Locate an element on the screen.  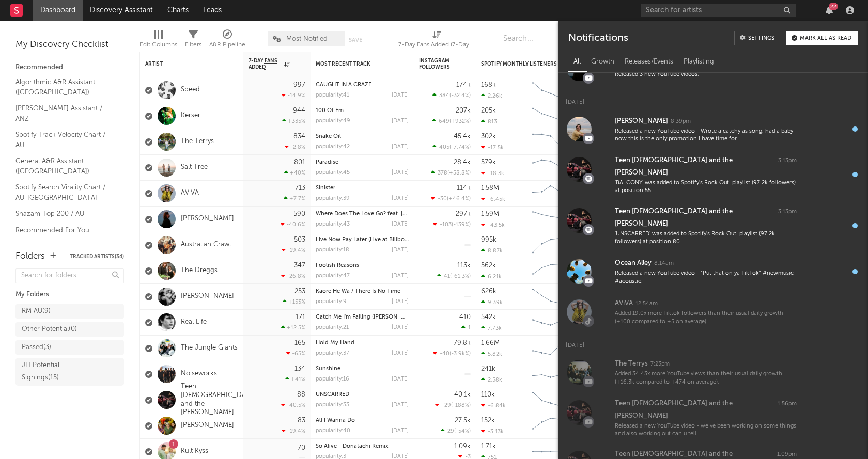
a: RM AU(9) is located at coordinates (70, 311).